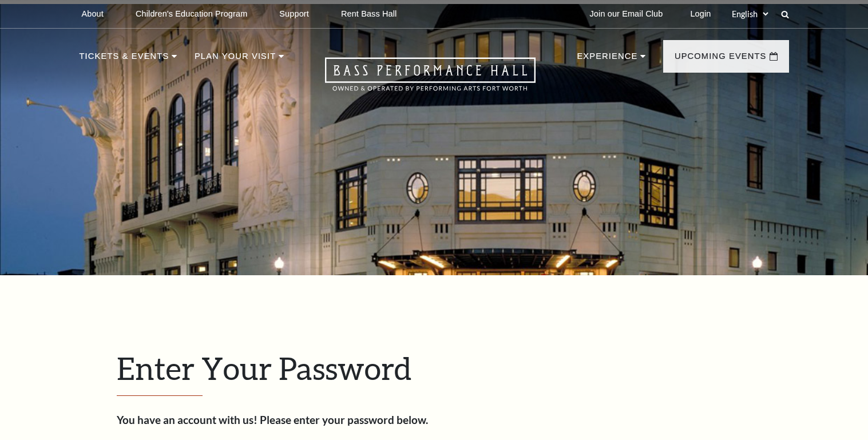 The height and width of the screenshot is (440, 868). I want to click on span: Enter Your Password, so click(264, 368).